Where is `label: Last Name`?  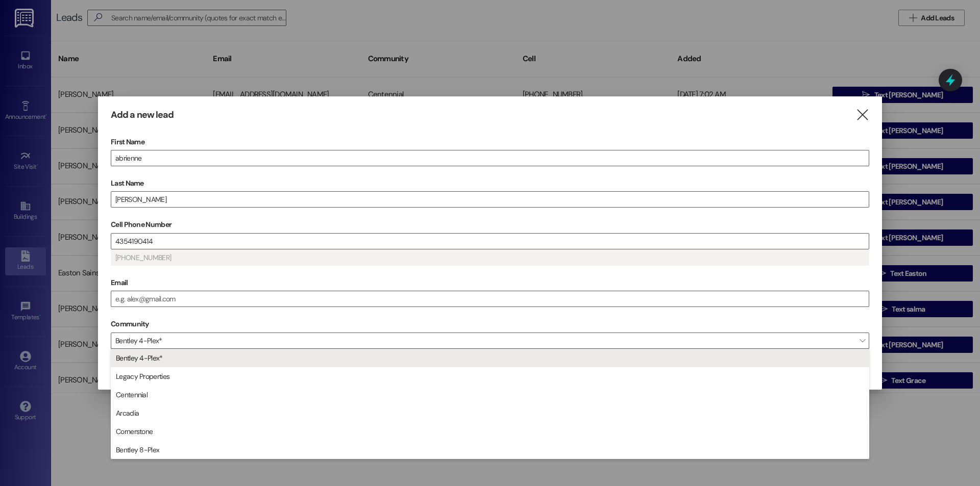 label: Last Name is located at coordinates (490, 183).